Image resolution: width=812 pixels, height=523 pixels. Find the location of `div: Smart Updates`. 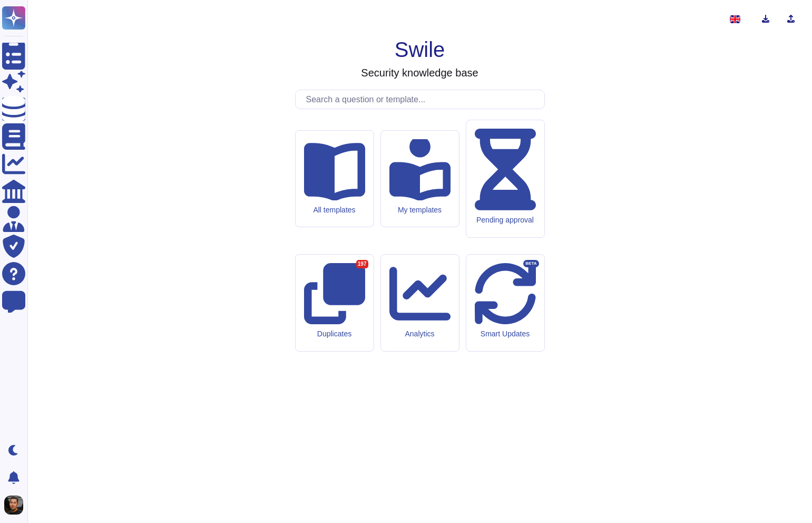

div: Smart Updates is located at coordinates (505, 333).